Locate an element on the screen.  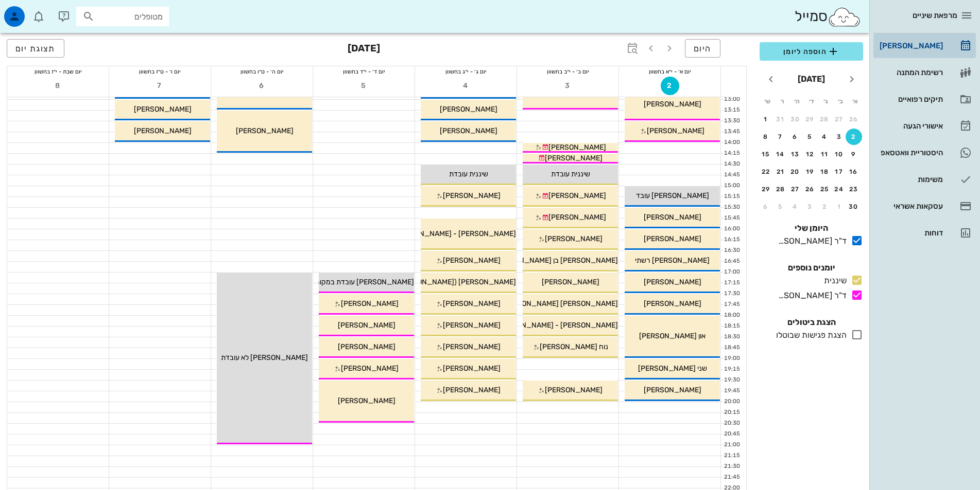
button: 19 is located at coordinates (810, 172).